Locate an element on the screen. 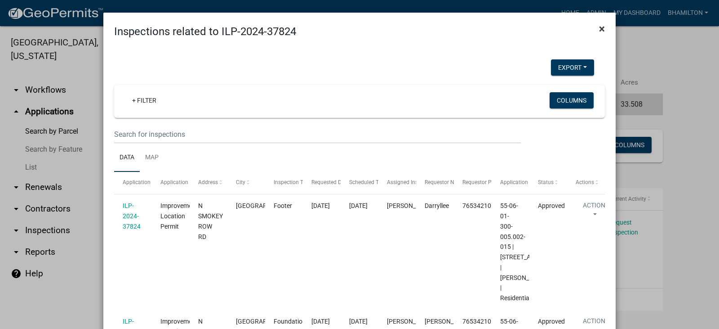  span: Application Type is located at coordinates (181, 182).